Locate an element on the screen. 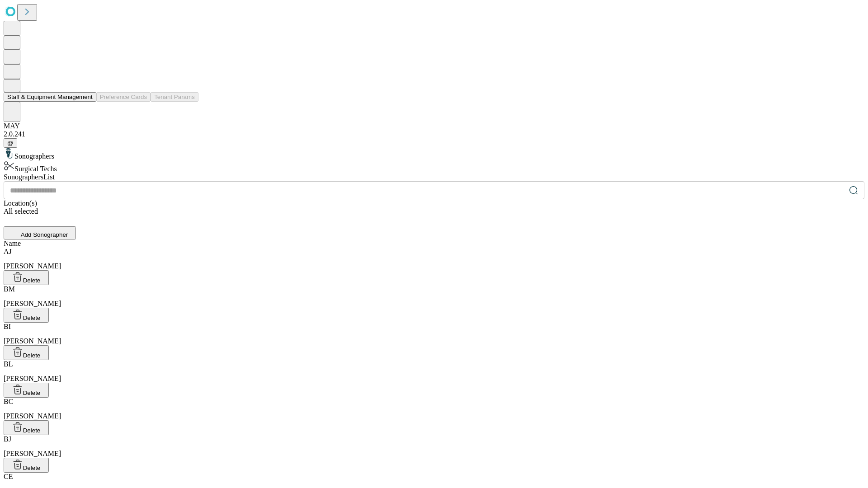 This screenshot has width=868, height=488. span: Add Sonographer is located at coordinates (44, 234).